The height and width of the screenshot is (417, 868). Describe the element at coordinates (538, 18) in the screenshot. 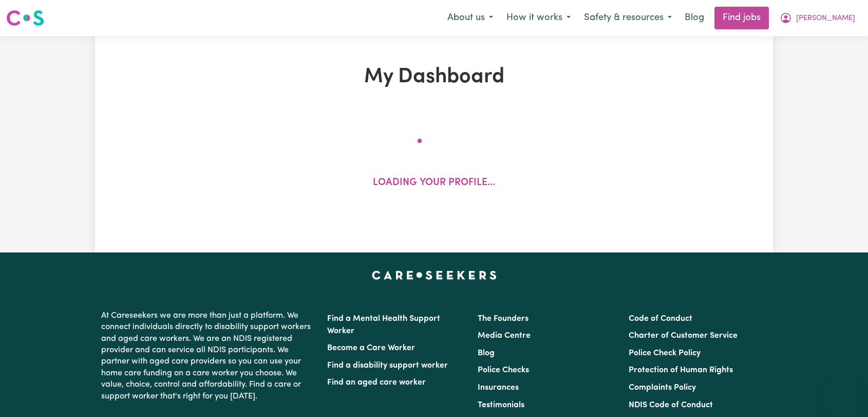

I see `button: How it works` at that location.